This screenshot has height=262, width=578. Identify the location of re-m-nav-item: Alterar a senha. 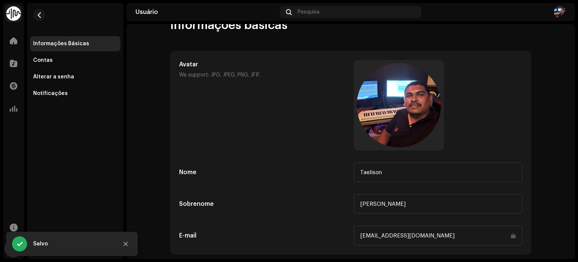
(75, 77).